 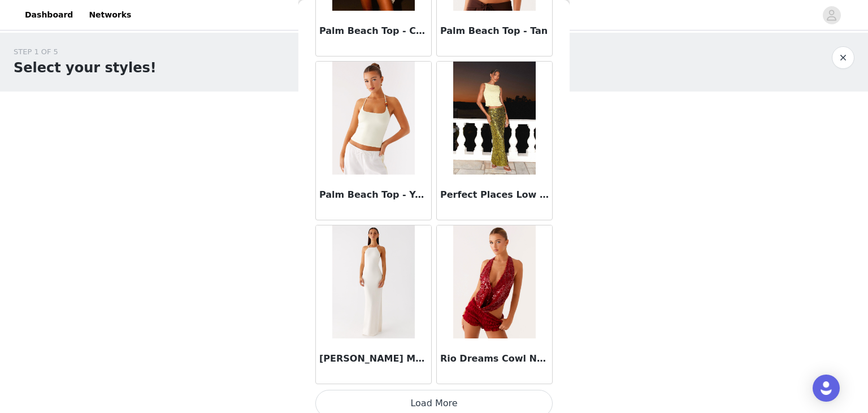 I want to click on div: STEP 1 OF 5, so click(x=85, y=52).